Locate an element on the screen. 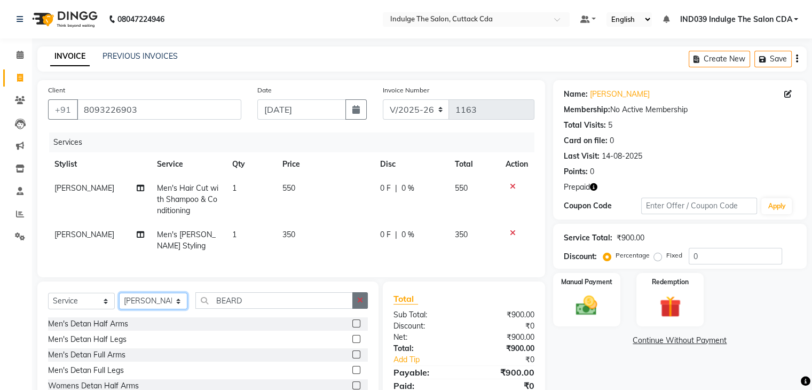 The height and width of the screenshot is (390, 812). div: Service Total: is located at coordinates (588, 238).